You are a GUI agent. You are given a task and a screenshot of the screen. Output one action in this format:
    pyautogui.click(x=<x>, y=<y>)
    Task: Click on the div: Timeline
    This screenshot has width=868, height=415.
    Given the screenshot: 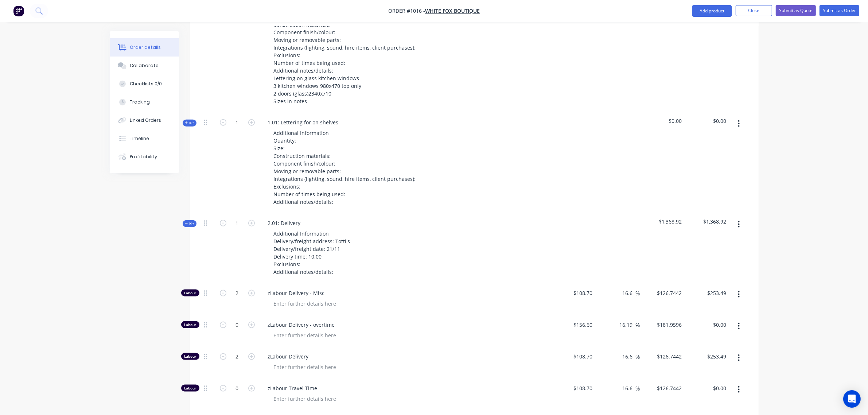 What is the action you would take?
    pyautogui.click(x=139, y=139)
    